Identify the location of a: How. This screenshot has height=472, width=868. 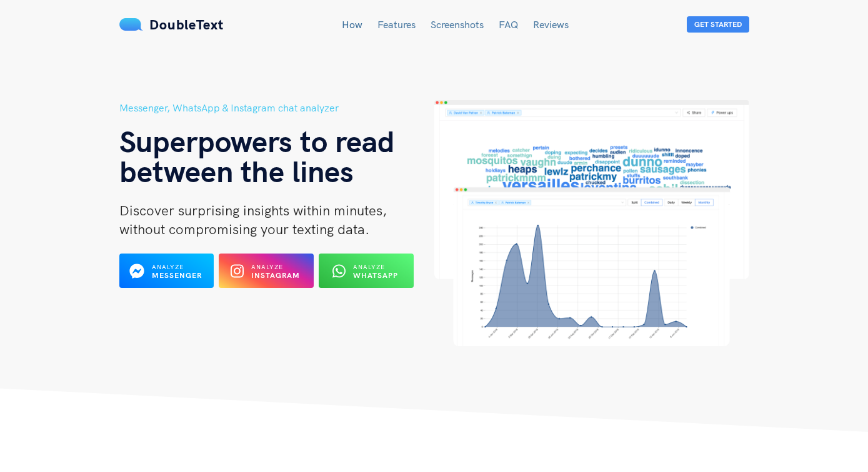
(352, 24).